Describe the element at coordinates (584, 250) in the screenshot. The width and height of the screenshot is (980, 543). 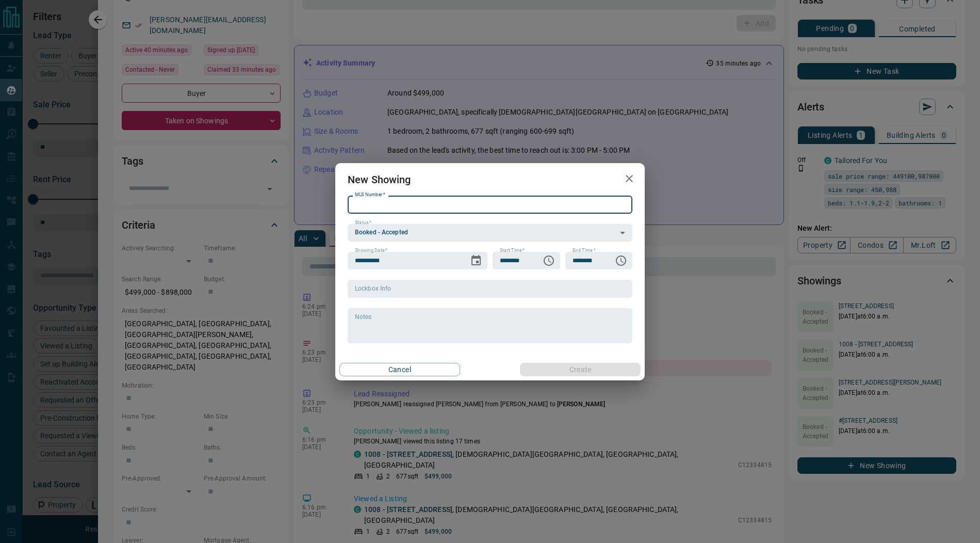
I see `label: End Time` at that location.